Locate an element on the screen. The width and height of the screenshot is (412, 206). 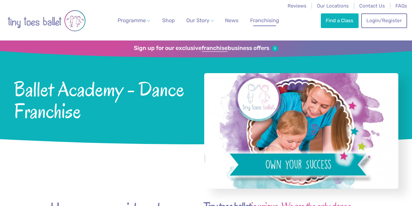
a: Login/Register is located at coordinates (384, 21).